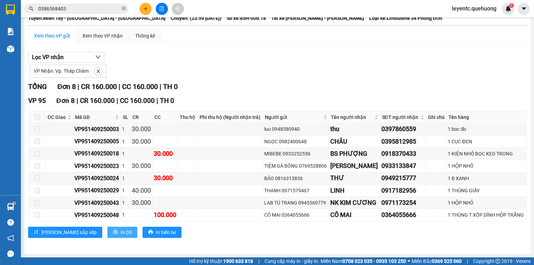 This screenshot has height=265, width=534. I want to click on span: close, so click(98, 71).